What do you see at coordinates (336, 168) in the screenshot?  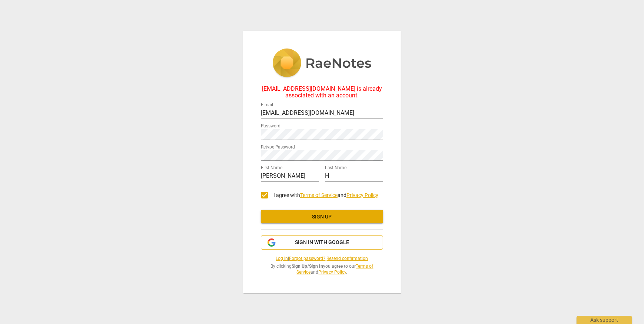 I see `label: Last Name` at bounding box center [336, 168].